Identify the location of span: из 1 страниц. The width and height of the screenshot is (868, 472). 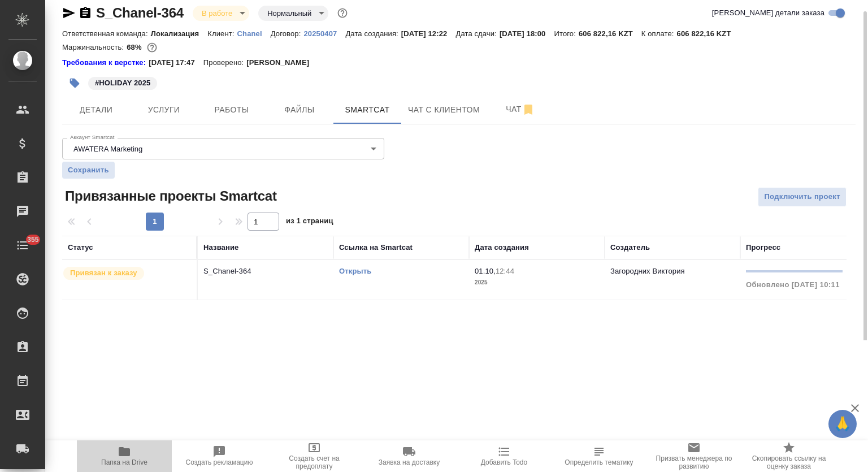
(310, 222).